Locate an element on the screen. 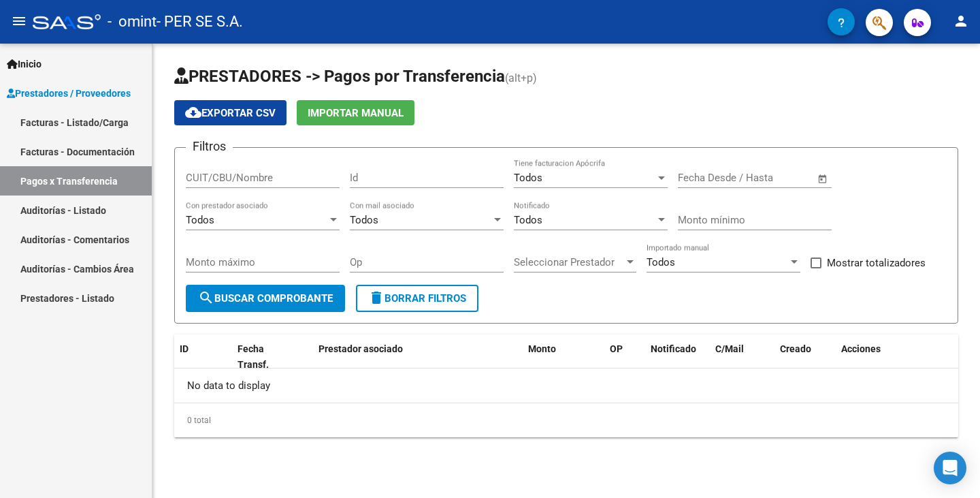  span: Notificado is located at coordinates (673, 349).